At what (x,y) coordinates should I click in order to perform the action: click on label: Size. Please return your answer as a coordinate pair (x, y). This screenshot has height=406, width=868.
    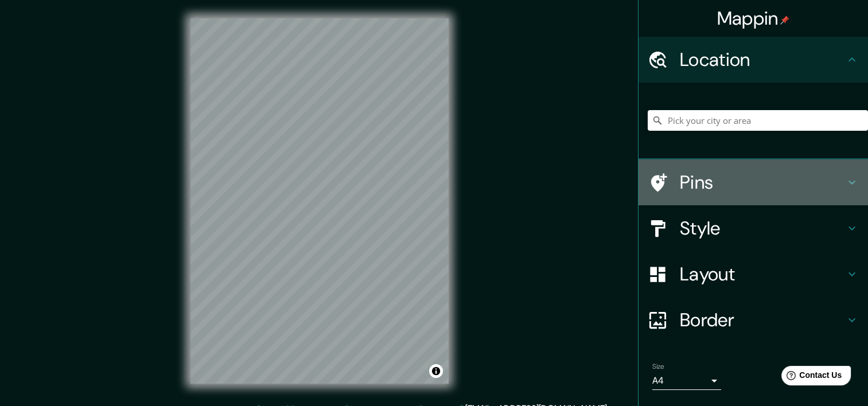
    Looking at the image, I should click on (658, 366).